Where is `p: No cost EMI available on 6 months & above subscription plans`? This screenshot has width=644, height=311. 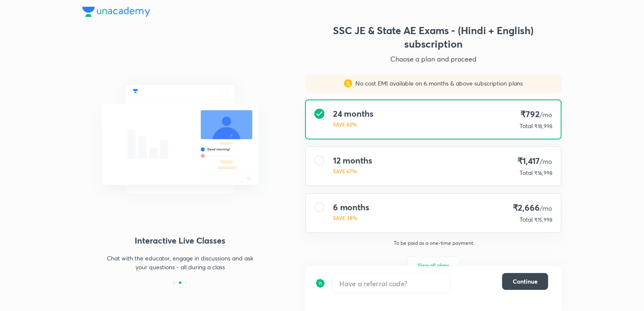
p: No cost EMI available on 6 months & above subscription plans is located at coordinates (438, 84).